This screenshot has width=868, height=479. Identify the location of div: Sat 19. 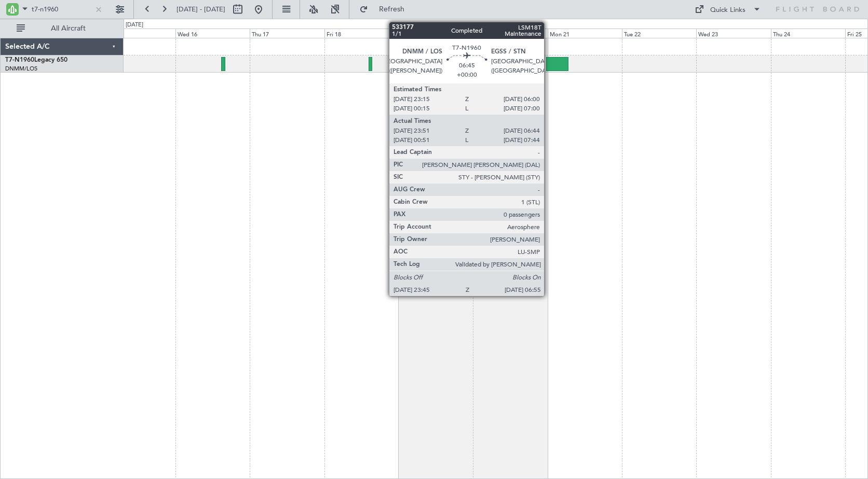
(435, 33).